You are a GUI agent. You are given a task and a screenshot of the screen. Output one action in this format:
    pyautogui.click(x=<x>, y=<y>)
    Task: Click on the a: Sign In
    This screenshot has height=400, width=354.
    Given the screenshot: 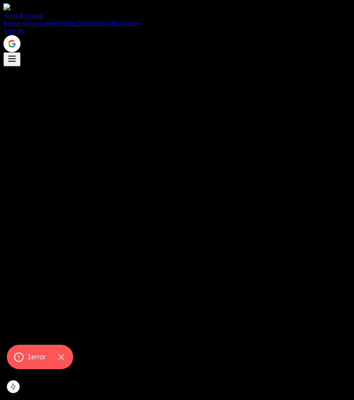 What is the action you would take?
    pyautogui.click(x=13, y=31)
    